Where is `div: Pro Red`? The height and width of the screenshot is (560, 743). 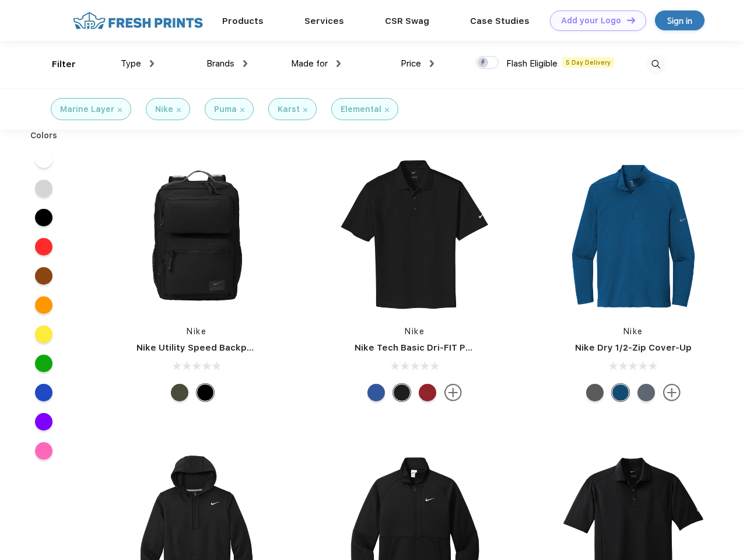 div: Pro Red is located at coordinates (427, 393).